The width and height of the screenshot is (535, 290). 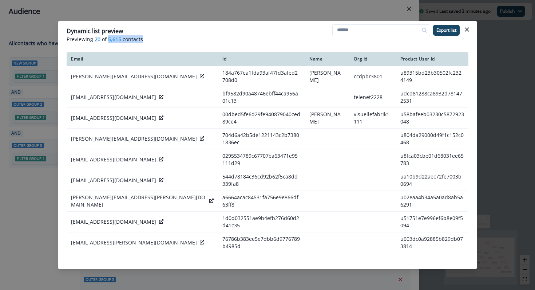 What do you see at coordinates (261, 97) in the screenshot?
I see `td: bf9582d90a48746ebff44ca956a01c13` at bounding box center [261, 97].